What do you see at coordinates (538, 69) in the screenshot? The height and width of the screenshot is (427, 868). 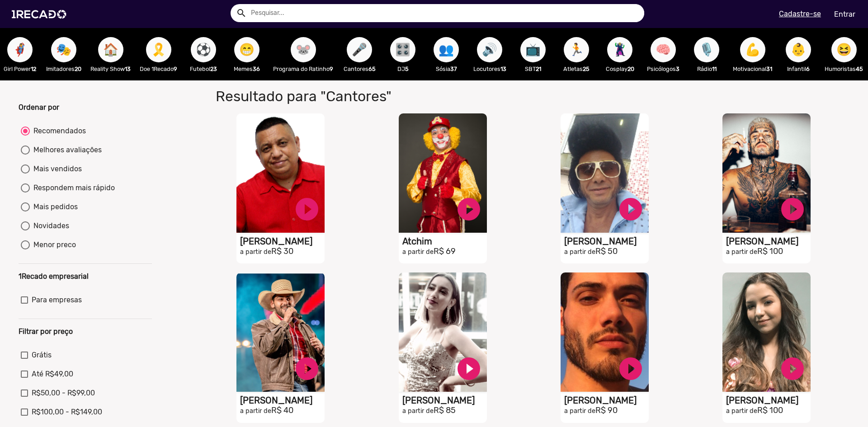 I see `b: 21` at bounding box center [538, 69].